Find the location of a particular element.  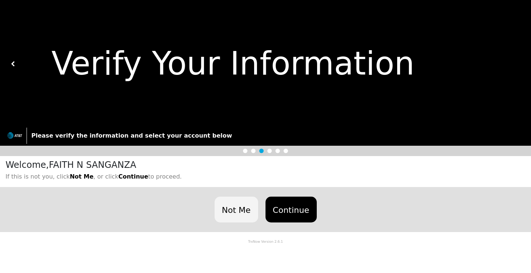

strong: Please verify the information and select your account below is located at coordinates (132, 135).